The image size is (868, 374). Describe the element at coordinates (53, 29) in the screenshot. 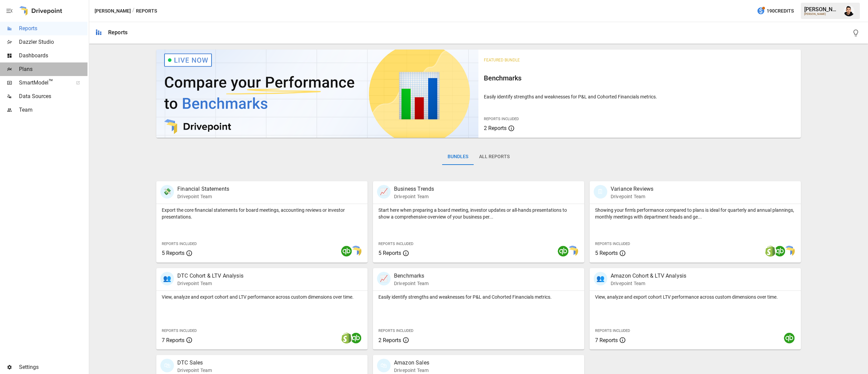

I see `span: Reports` at that location.